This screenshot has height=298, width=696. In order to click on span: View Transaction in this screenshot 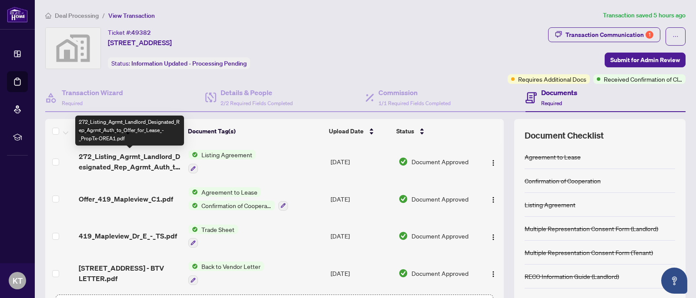, I will do `click(131, 16)`.